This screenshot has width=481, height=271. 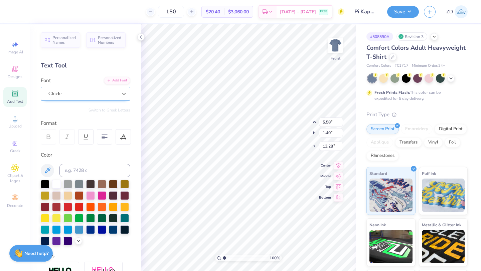 What do you see at coordinates (15, 52) in the screenshot?
I see `span: Image AI` at bounding box center [15, 52].